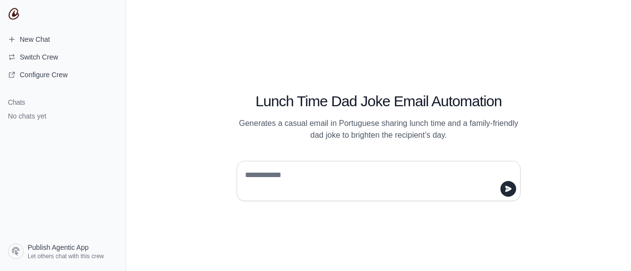  Describe the element at coordinates (63, 39) in the screenshot. I see `a: New Chat` at that location.